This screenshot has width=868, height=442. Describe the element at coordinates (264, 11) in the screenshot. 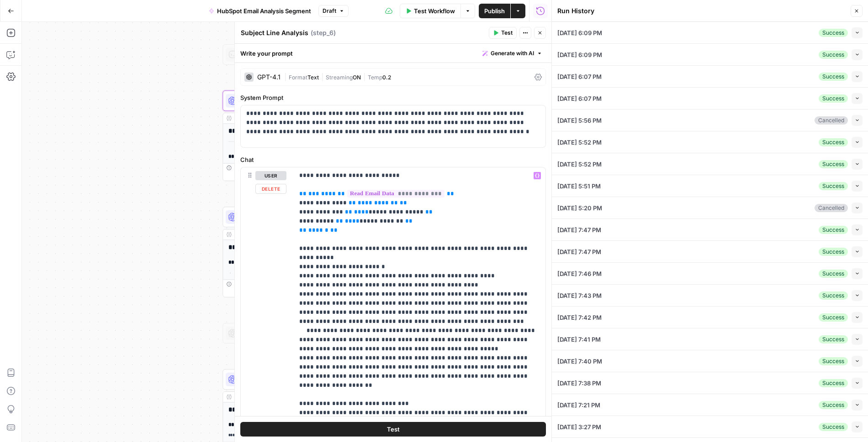

I see `span: HubSpot Email Analysis Segment` at that location.